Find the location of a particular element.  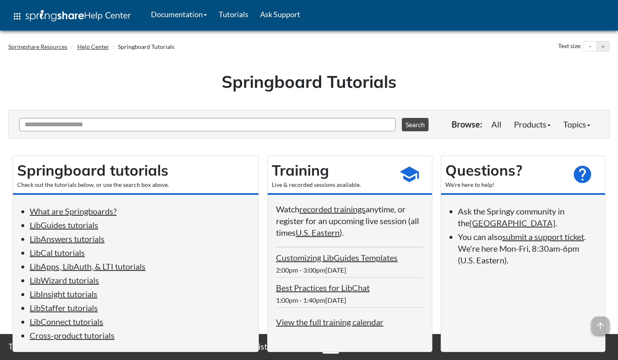

a: Help Center is located at coordinates (93, 46).